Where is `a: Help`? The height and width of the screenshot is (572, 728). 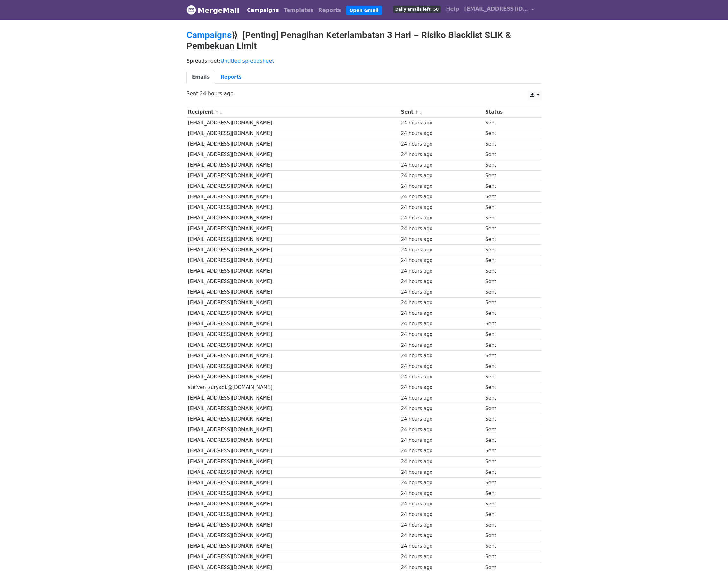 a: Help is located at coordinates (452, 9).